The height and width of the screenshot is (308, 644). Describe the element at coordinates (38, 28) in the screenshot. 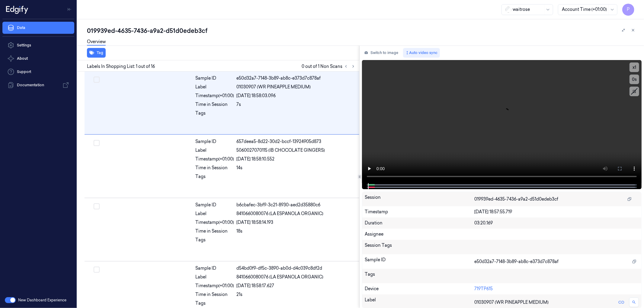

I see `a: Data` at that location.